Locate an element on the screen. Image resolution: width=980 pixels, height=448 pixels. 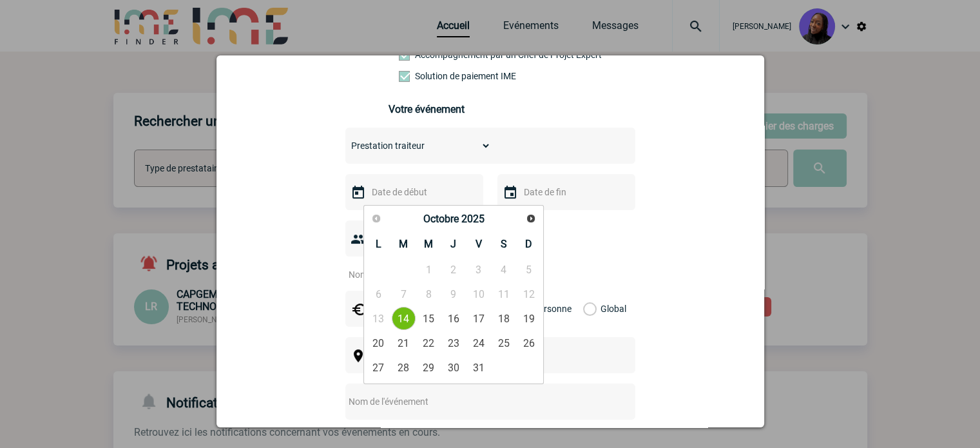
input: Nom de l'événement is located at coordinates (473, 402).